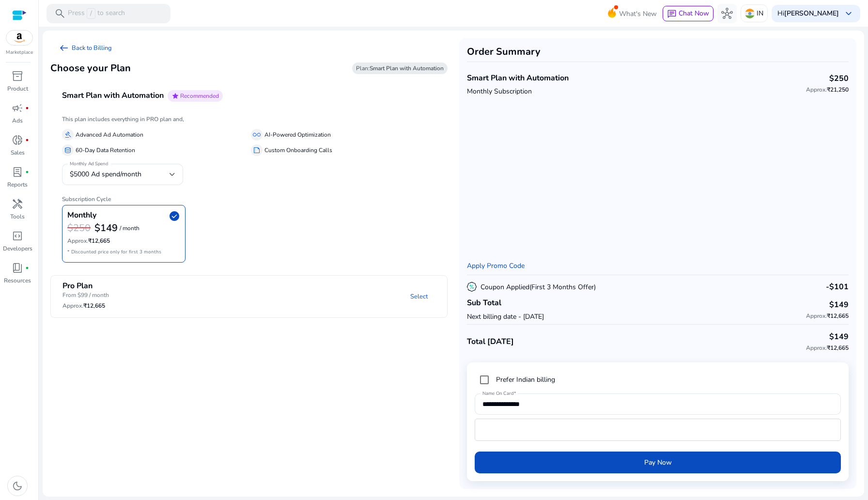  What do you see at coordinates (518, 91) in the screenshot?
I see `p: Monthly Subscription` at bounding box center [518, 91].